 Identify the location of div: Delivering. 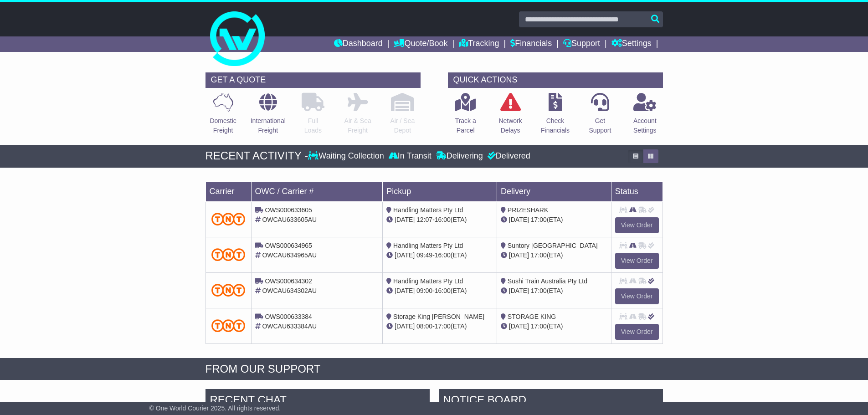
(459, 157).